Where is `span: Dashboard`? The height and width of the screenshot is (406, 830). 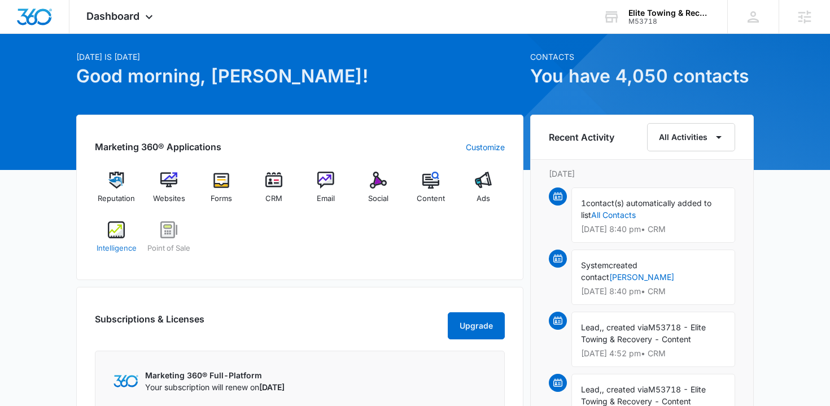 span: Dashboard is located at coordinates (113, 16).